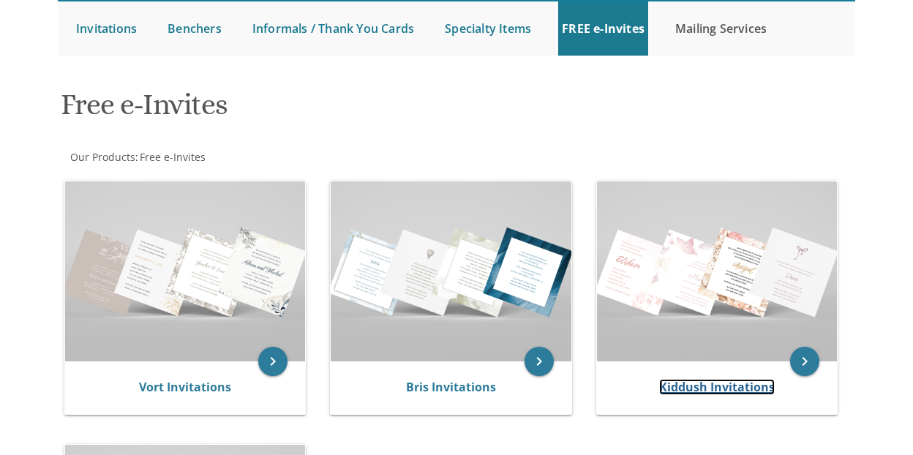 Image resolution: width=913 pixels, height=455 pixels. I want to click on span: Free e-Invites, so click(173, 157).